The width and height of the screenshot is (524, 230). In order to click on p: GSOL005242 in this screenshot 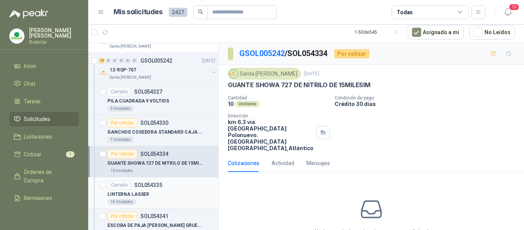, I will do `click(156, 61)`.